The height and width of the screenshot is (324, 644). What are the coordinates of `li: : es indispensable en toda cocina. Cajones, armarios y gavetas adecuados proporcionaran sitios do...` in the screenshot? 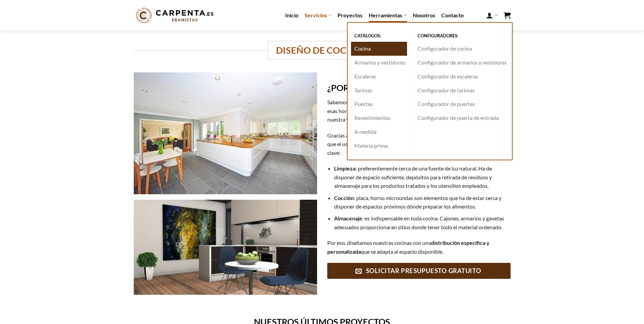 It's located at (422, 223).